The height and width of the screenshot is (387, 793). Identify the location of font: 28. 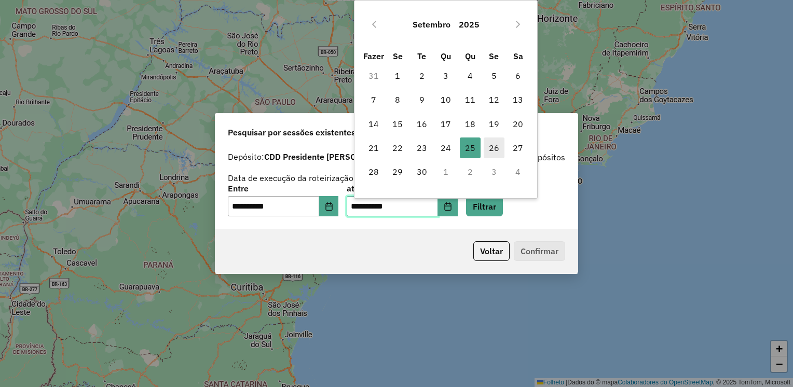
(374, 172).